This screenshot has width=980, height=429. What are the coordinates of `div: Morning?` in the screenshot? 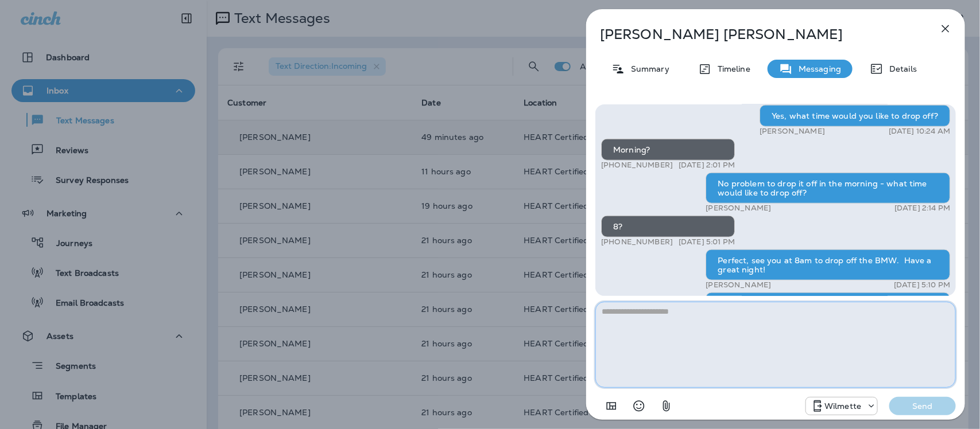 It's located at (668, 150).